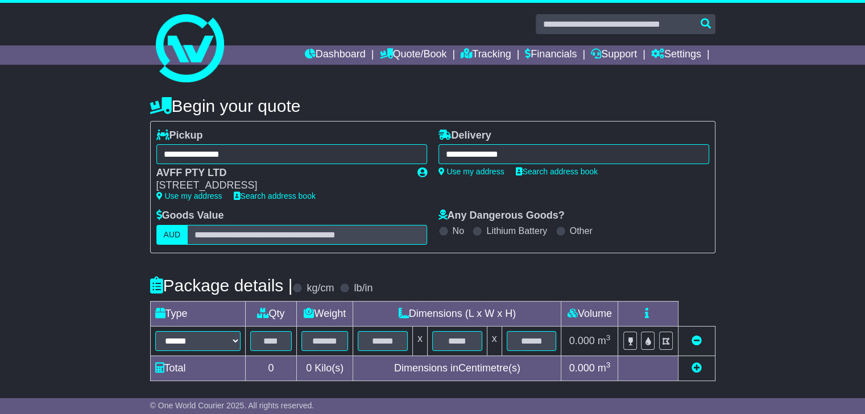 This screenshot has height=414, width=865. I want to click on h4: Begin your quote, so click(433, 106).